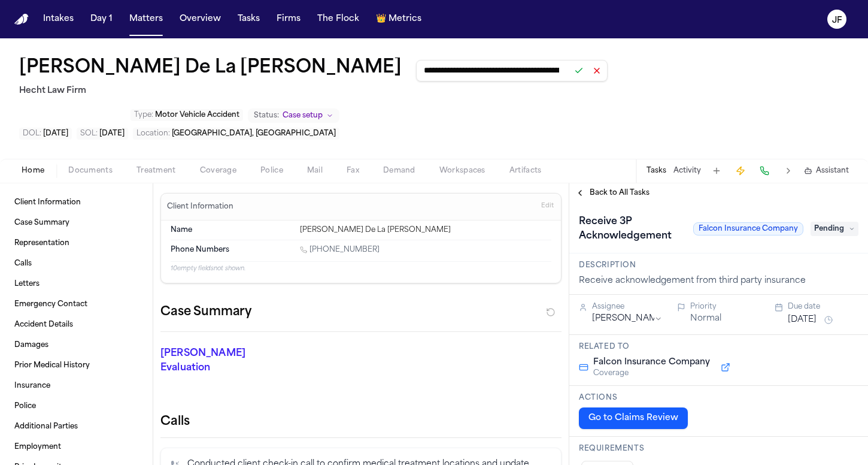 This screenshot has height=465, width=868. Describe the element at coordinates (398, 20) in the screenshot. I see `button: crownMetrics` at that location.